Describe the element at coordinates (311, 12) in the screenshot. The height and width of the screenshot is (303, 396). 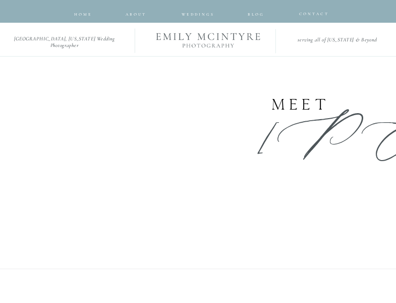
I see `a: CONTACT` at that location.